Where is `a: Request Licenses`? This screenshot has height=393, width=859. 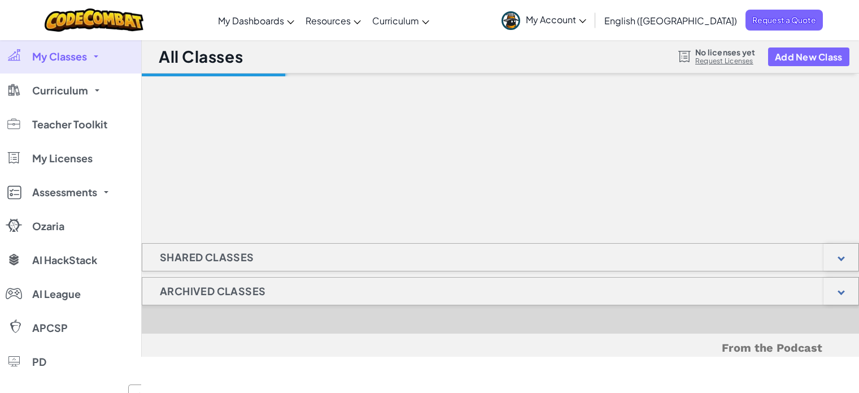 a: Request Licenses is located at coordinates (725, 61).